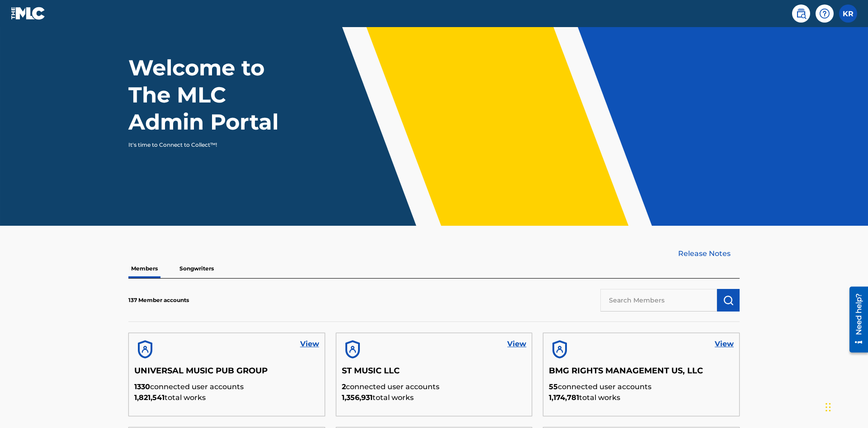 This screenshot has width=868, height=428. Describe the element at coordinates (553, 386) in the screenshot. I see `span: 55` at that location.